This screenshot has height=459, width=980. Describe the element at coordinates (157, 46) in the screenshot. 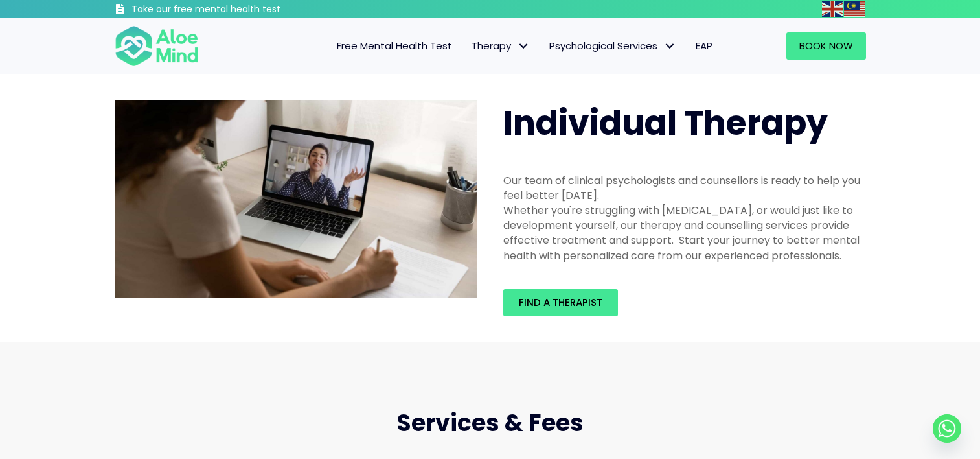

I see `img: Aloe mind Logo` at that location.